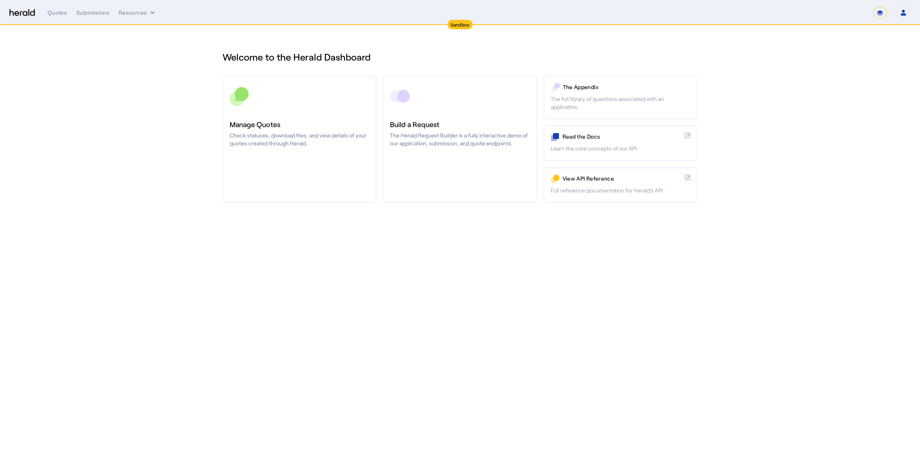 This screenshot has height=476, width=920. Describe the element at coordinates (622, 179) in the screenshot. I see `p: View API Reference` at that location.